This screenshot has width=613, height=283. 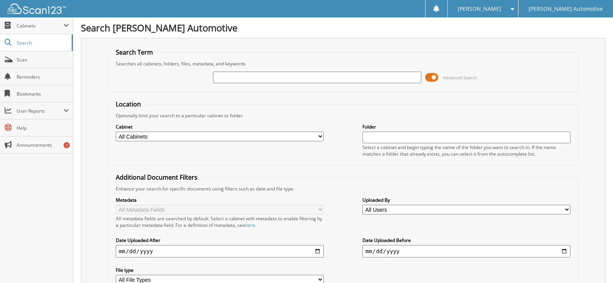 What do you see at coordinates (343, 64) in the screenshot?
I see `div: Searches all cabinets, folders, files, metadata, and keywords` at bounding box center [343, 64].